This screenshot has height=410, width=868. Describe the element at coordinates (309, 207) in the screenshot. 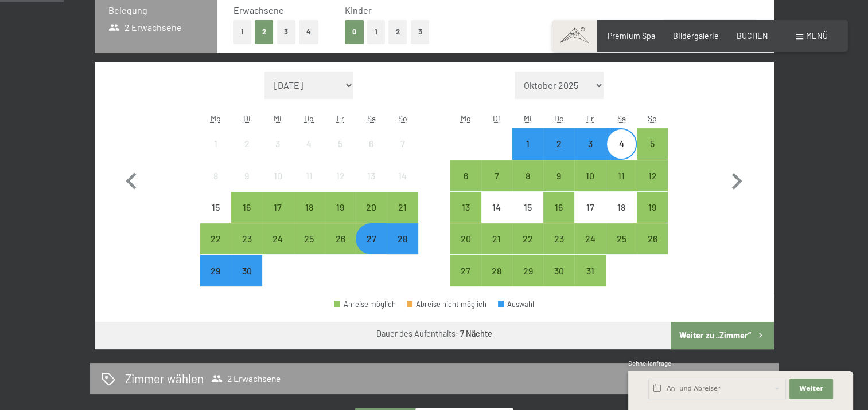

I see `div: Thu Sep 18 2025` at that location.